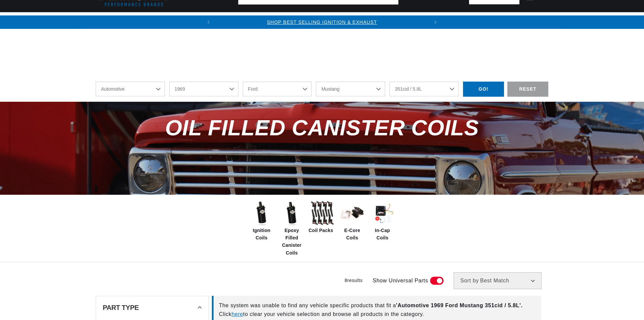  Describe the element at coordinates (292, 213) in the screenshot. I see `img: Epoxy Filled Canister Coils` at that location.